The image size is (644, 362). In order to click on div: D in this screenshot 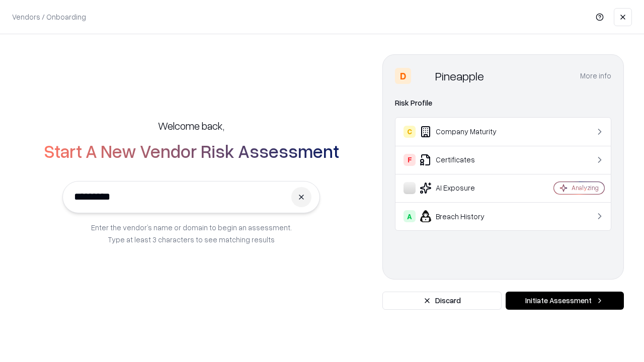, I will do `click(403, 76)`.